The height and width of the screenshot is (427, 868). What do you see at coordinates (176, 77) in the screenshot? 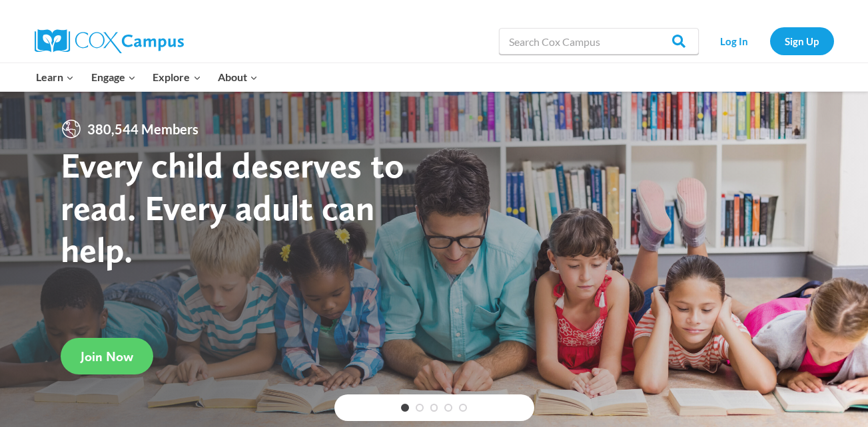
I see `span: Explore` at bounding box center [176, 77].